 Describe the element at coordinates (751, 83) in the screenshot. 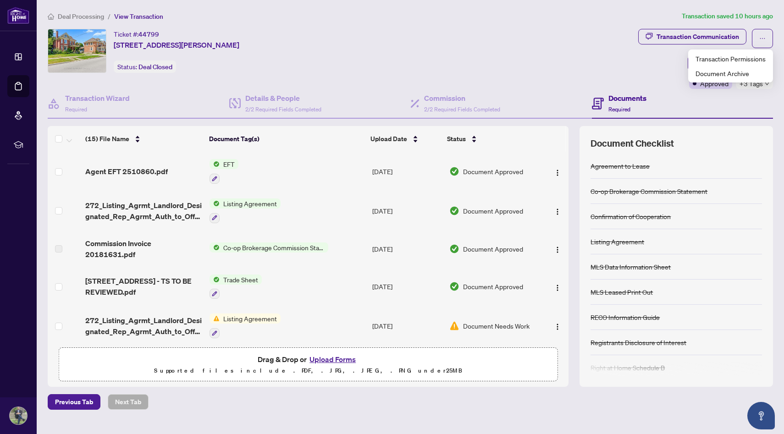

I see `span: +3 Tags` at that location.